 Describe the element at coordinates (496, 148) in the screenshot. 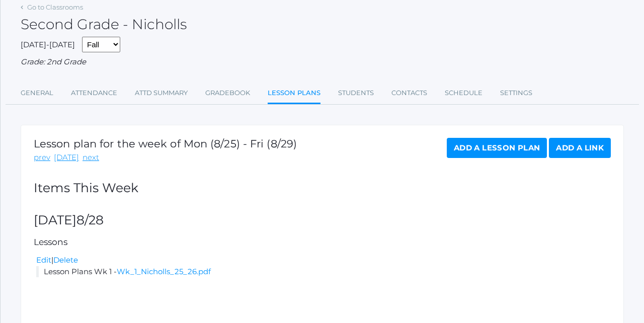

I see `a: Add a Lesson Plan` at that location.